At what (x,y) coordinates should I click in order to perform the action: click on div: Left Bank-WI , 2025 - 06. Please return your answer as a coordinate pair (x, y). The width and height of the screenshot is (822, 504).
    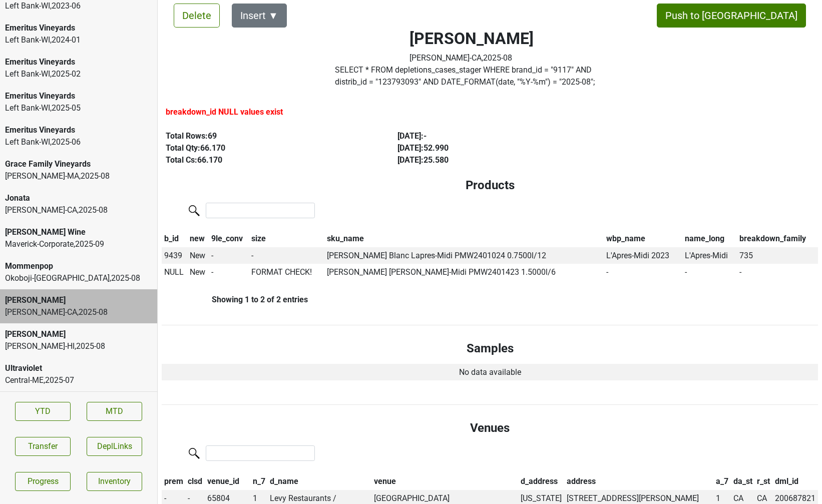
    Looking at the image, I should click on (78, 142).